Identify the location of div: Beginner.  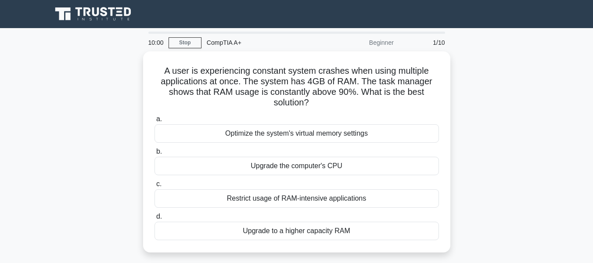
(360, 43).